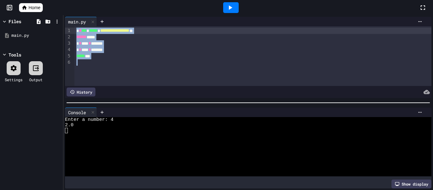 Image resolution: width=433 pixels, height=190 pixels. I want to click on span: 2.0, so click(69, 125).